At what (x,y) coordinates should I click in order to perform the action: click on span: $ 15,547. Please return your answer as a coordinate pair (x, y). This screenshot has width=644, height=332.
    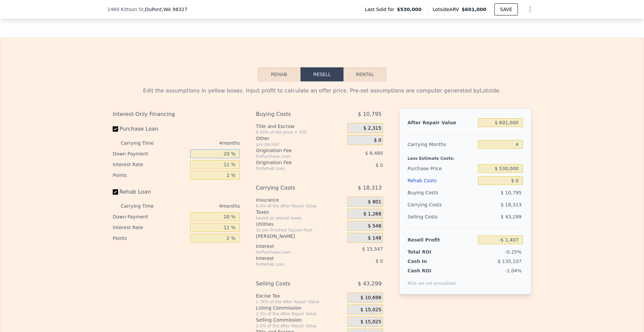
    Looking at the image, I should click on (373, 249).